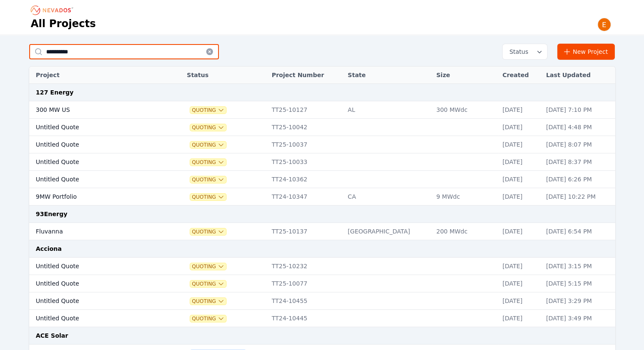  Describe the element at coordinates (578, 75) in the screenshot. I see `th: Last Updated` at that location.